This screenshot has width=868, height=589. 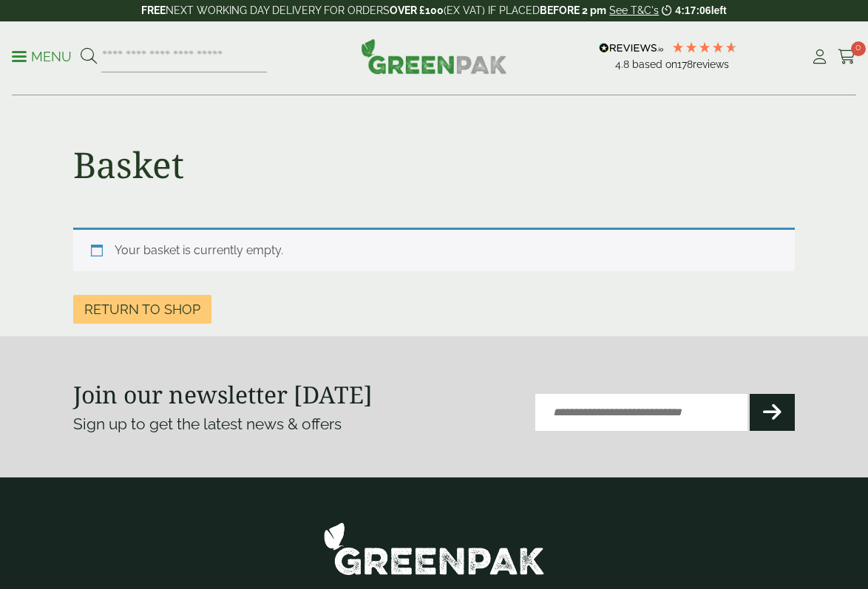 What do you see at coordinates (705, 47) in the screenshot?
I see `div: 4.78 Stars` at bounding box center [705, 47].